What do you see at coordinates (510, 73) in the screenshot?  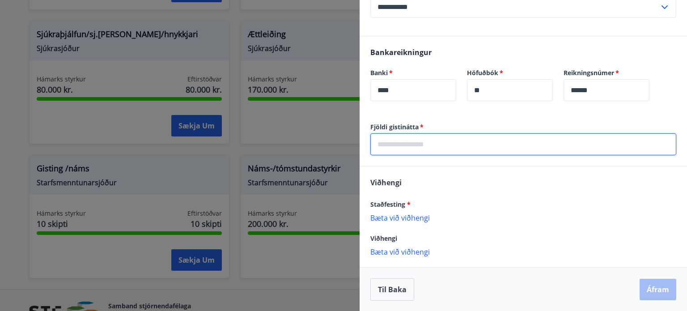 I see `label: Höfuðbók` at bounding box center [510, 73].